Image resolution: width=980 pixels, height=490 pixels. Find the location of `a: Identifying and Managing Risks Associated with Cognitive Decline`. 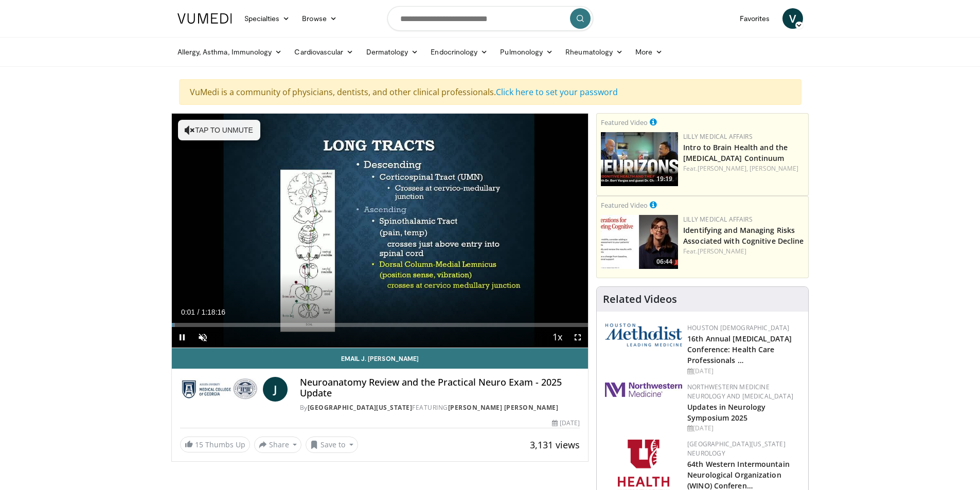

a: Identifying and Managing Risks Associated with Cognitive Decline is located at coordinates (743, 236).